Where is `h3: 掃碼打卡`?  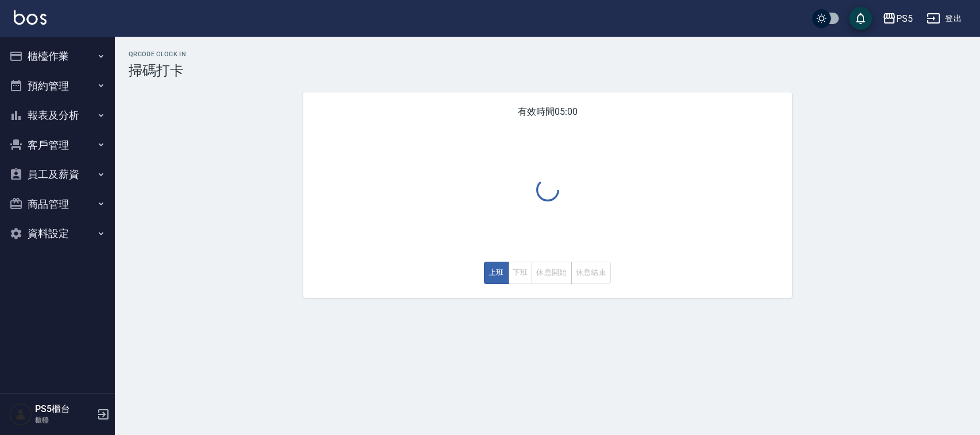 h3: 掃碼打卡 is located at coordinates (547, 71).